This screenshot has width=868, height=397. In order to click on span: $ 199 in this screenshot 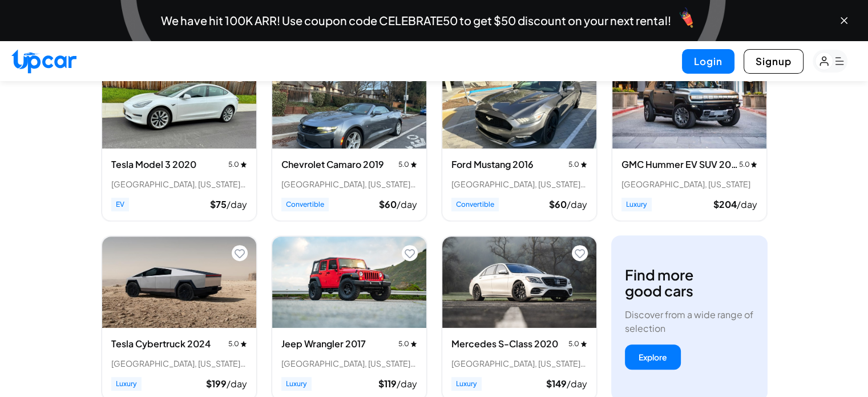, I will do `click(217, 383)`.